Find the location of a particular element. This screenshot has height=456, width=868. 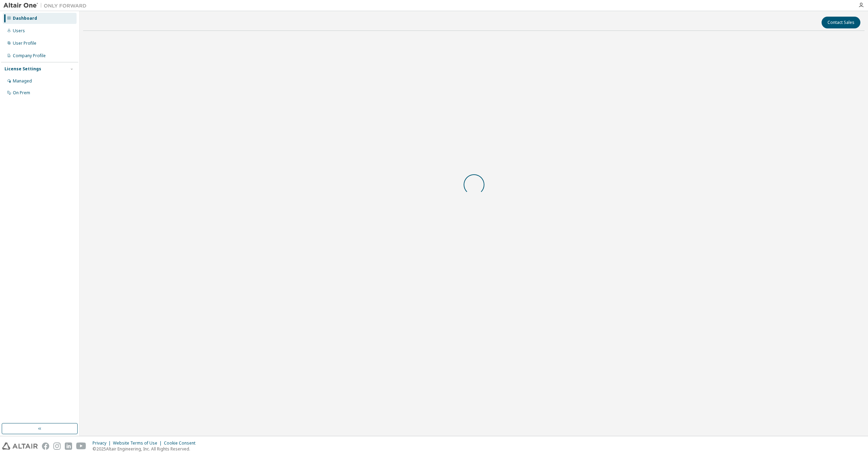

img: linkedin.svg is located at coordinates (68, 446).